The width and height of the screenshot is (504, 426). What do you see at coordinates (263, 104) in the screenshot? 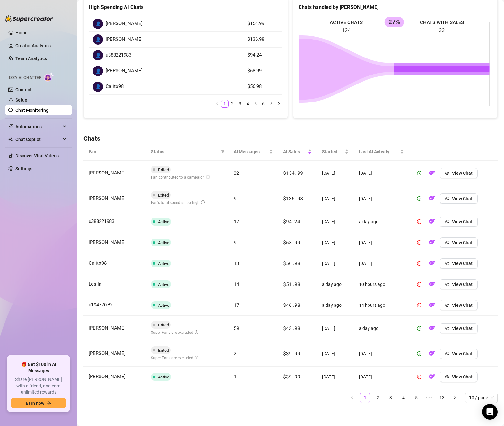
I see `li: 6` at bounding box center [263, 104].